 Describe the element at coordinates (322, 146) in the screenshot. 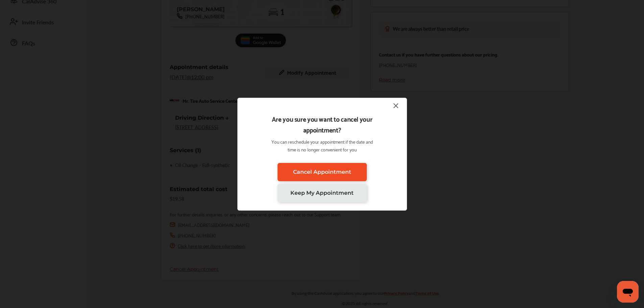

I see `p: You can reschedule your appointment if the date and time is no longer convenient for you` at that location.